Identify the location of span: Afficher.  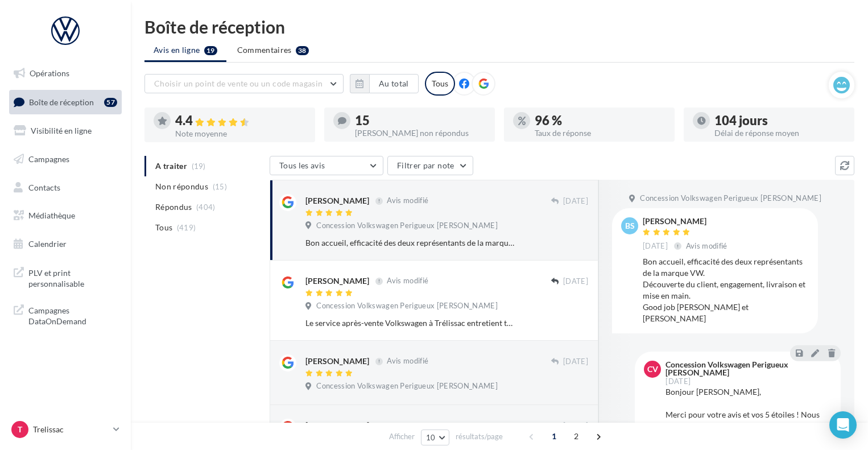
(401, 436).